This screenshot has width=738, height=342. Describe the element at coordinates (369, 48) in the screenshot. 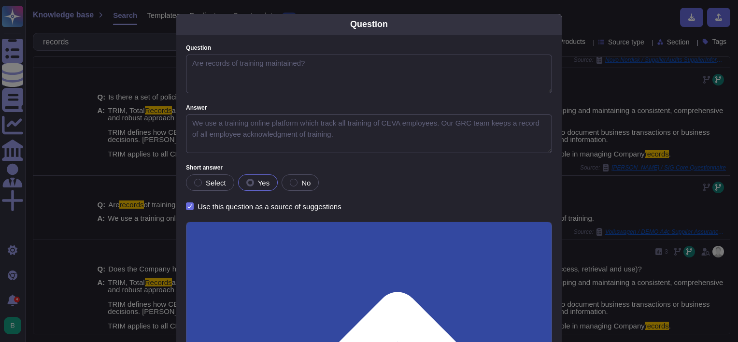

I see `label: Question` at that location.